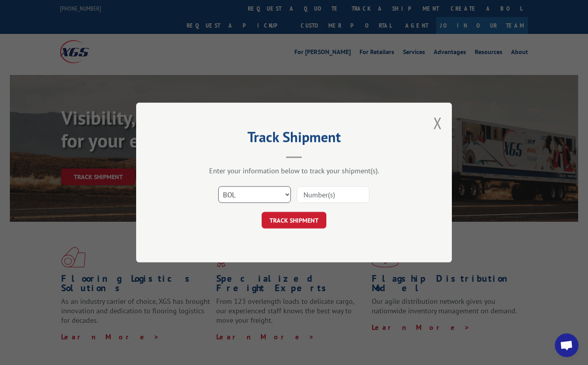  Describe the element at coordinates (294, 220) in the screenshot. I see `button: TRACK SHIPMENT` at that location.